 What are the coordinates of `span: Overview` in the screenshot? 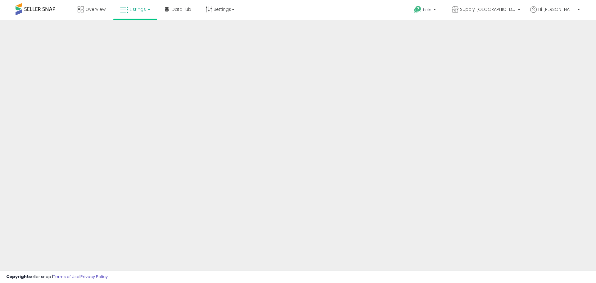 It's located at (95, 9).